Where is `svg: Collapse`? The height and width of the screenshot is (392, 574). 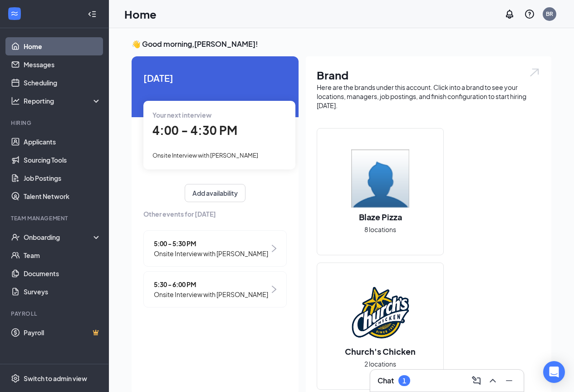 svg: Collapse is located at coordinates (92, 14).